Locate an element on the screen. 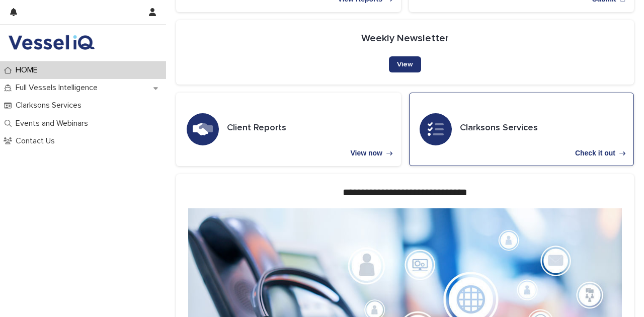 Image resolution: width=644 pixels, height=317 pixels. a: View is located at coordinates (405, 64).